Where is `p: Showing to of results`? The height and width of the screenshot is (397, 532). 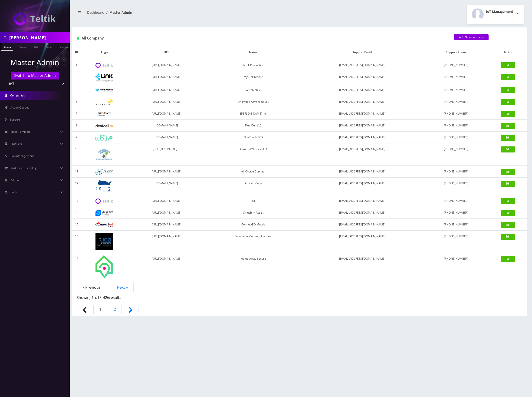
p: Showing to of results is located at coordinates (300, 295).